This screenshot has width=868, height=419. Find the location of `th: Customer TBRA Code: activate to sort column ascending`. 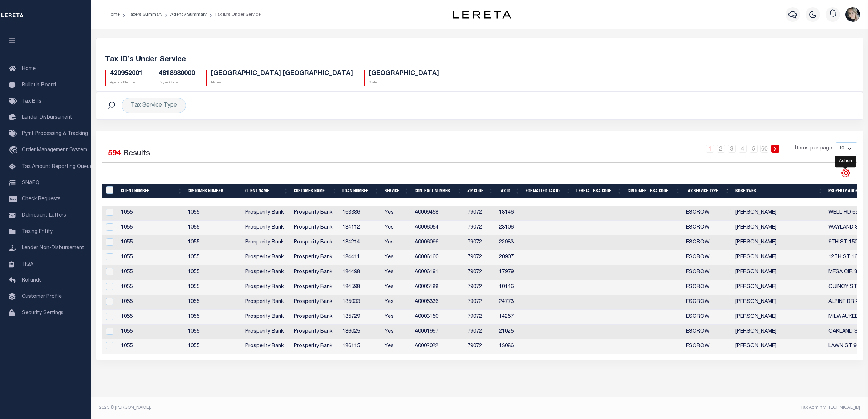

th: Customer TBRA Code: activate to sort column ascending is located at coordinates (654, 191).